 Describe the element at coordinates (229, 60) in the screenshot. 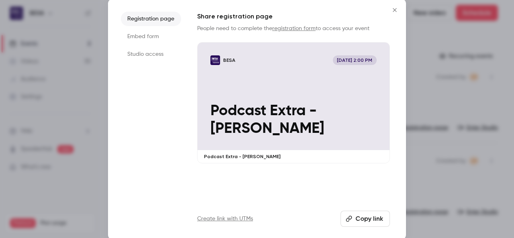

I see `p: BESA` at that location.